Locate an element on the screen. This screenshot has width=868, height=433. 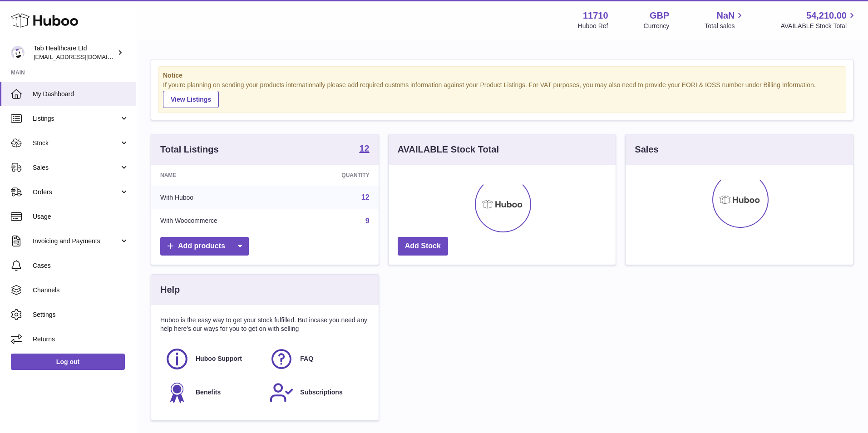
a: FAQ is located at coordinates (317, 359).